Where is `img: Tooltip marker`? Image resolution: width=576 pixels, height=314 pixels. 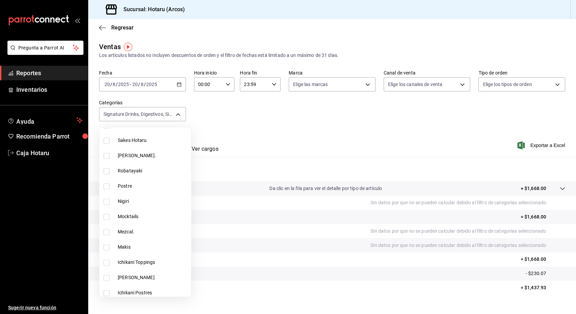 img: Tooltip marker is located at coordinates (128, 47).